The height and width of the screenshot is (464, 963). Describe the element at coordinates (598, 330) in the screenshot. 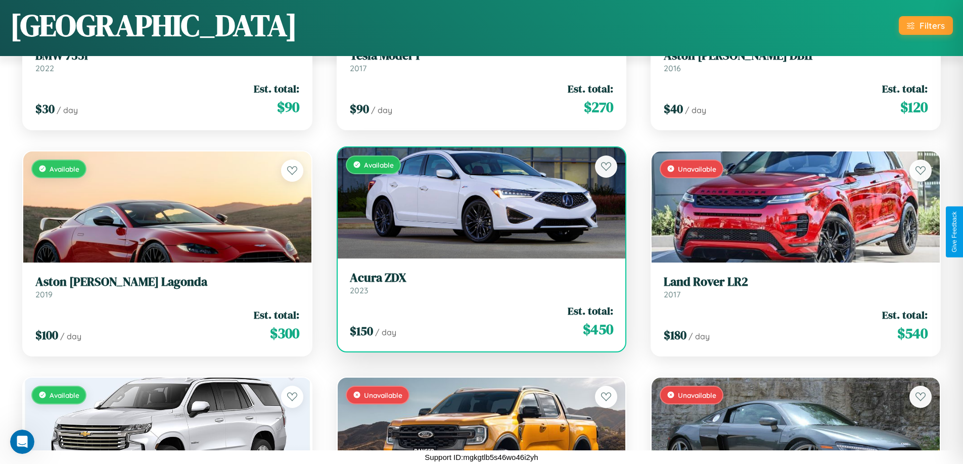

I see `span: $ 450` at that location.